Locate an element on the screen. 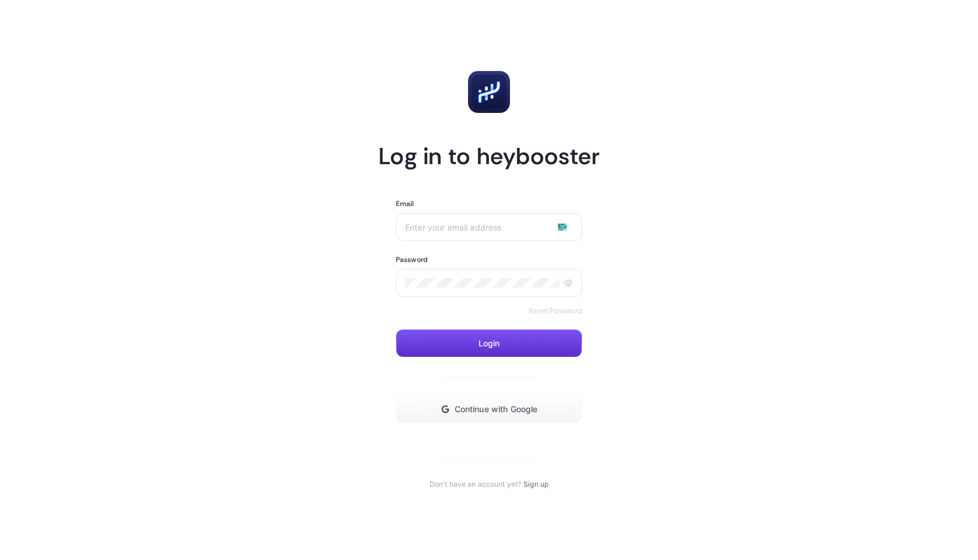 The image size is (978, 560). label: Email is located at coordinates (405, 204).